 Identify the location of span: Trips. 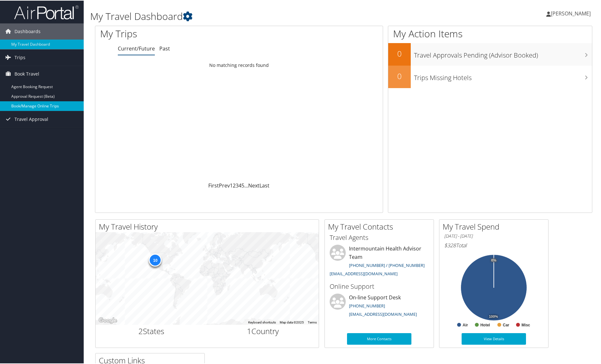
(20, 57).